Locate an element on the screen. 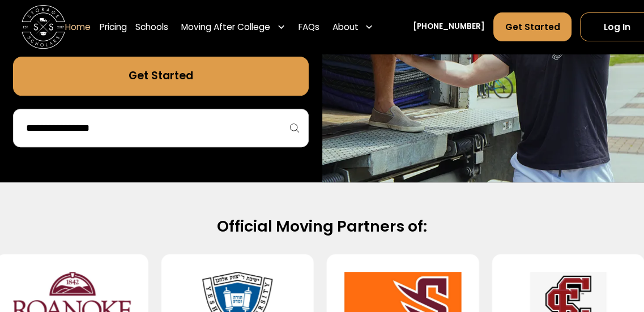 Image resolution: width=644 pixels, height=312 pixels. a: home is located at coordinates (43, 27).